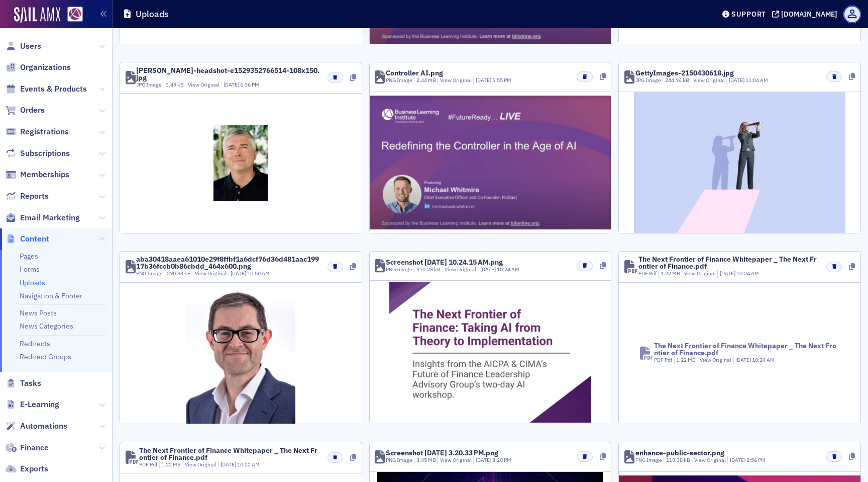  I want to click on div: 2.44 MB, so click(426, 81).